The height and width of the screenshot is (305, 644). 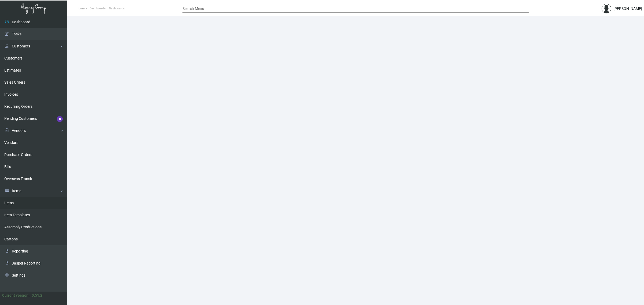 I want to click on span: Home, so click(x=81, y=9).